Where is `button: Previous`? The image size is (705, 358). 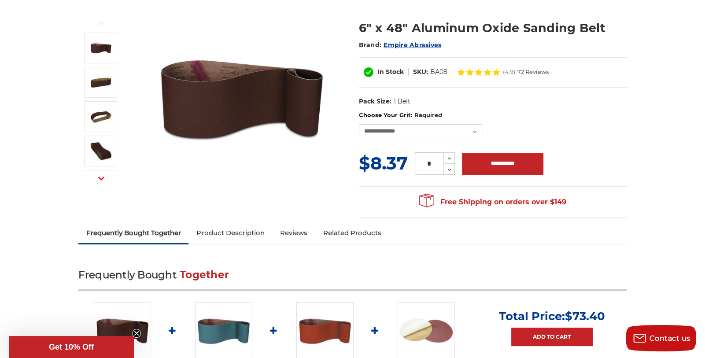 button: Previous is located at coordinates (101, 23).